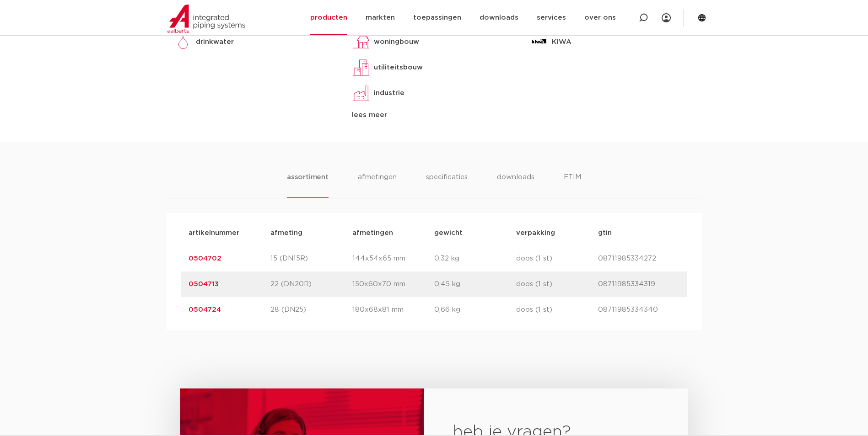 The height and width of the screenshot is (436, 868). What do you see at coordinates (515, 185) in the screenshot?
I see `li: downloads` at bounding box center [515, 185].